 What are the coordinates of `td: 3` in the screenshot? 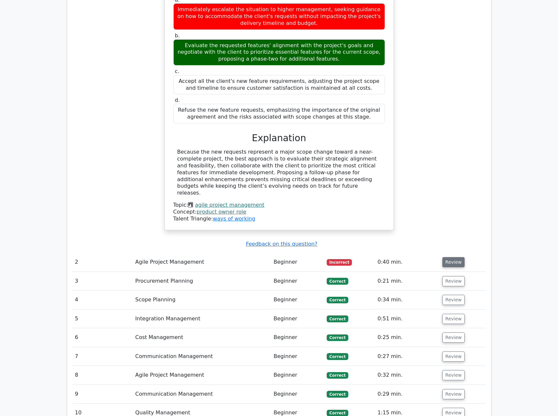 It's located at (103, 281).